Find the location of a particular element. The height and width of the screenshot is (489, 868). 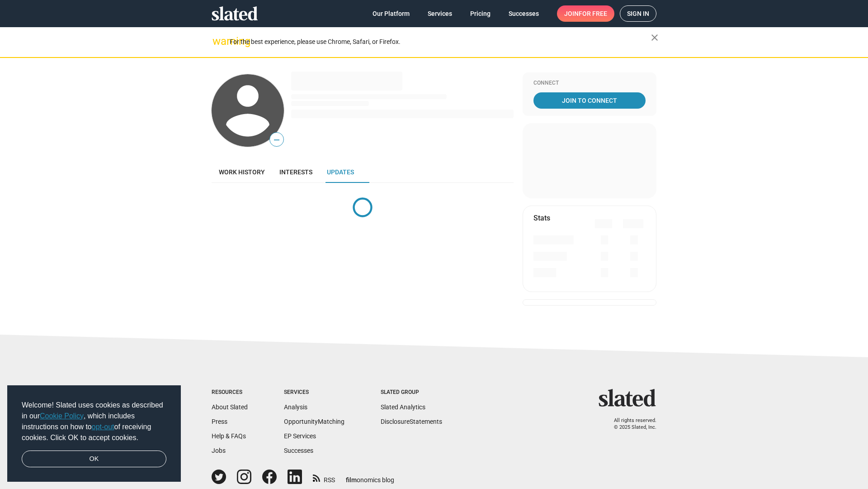

a: Pricing is located at coordinates (480, 13).